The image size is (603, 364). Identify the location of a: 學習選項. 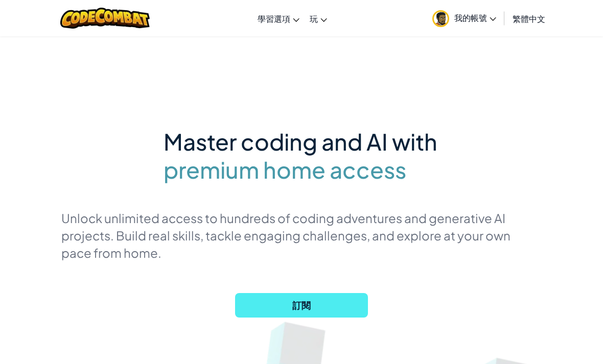
(279, 18).